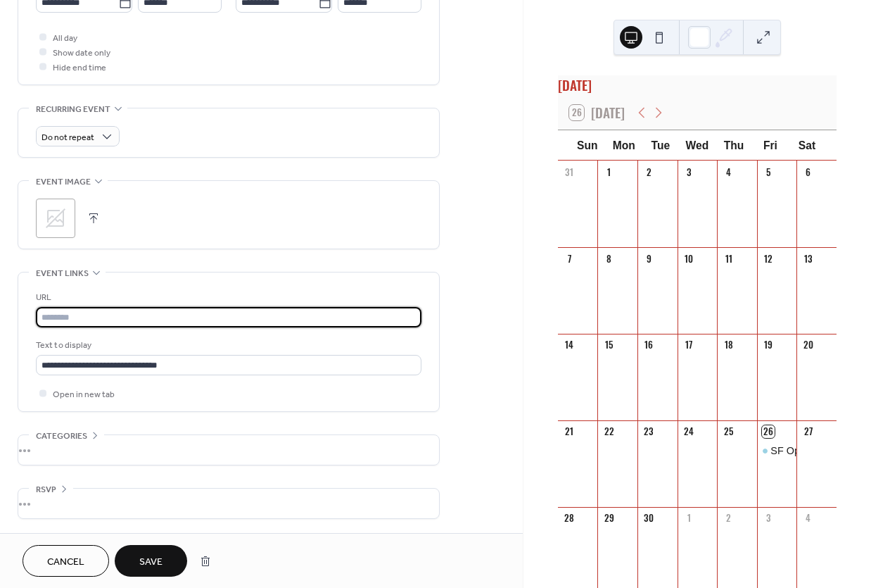 This screenshot has height=588, width=871. What do you see at coordinates (82, 53) in the screenshot?
I see `span: Show date only` at bounding box center [82, 53].